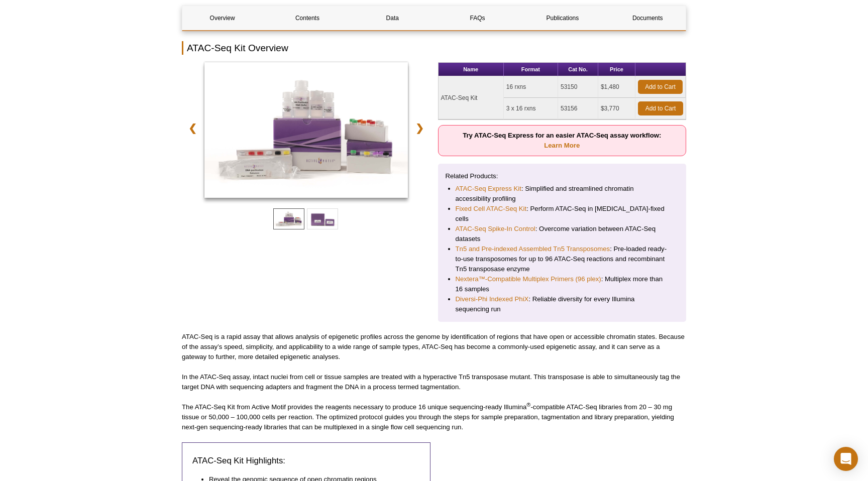 This screenshot has width=868, height=481. Describe the element at coordinates (495, 229) in the screenshot. I see `a: ATAC-Seq Spike-In Control` at that location.